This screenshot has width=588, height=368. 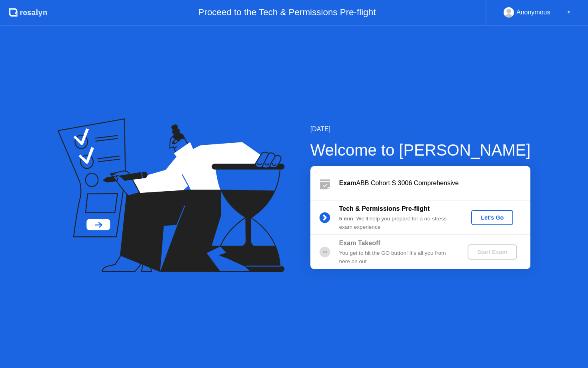 What do you see at coordinates (492, 218) in the screenshot?
I see `div: Let's Go` at bounding box center [492, 218].